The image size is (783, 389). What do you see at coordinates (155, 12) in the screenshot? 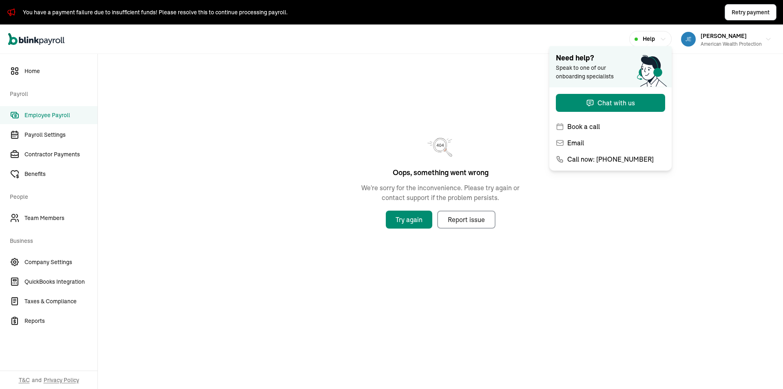
I see `div: You have a payment failure due to insufficient funds! Please resolve this to continue processing ...` at bounding box center [155, 12].